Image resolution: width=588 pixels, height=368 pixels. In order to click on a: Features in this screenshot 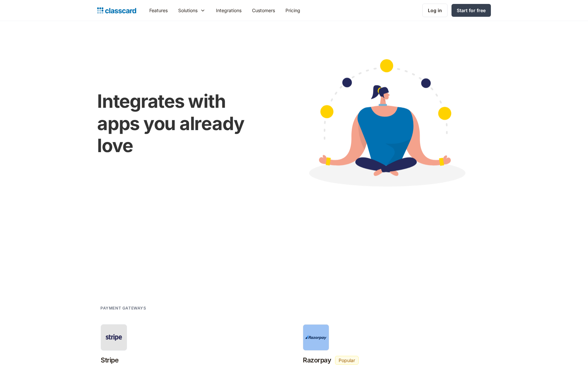, I will do `click(158, 10)`.